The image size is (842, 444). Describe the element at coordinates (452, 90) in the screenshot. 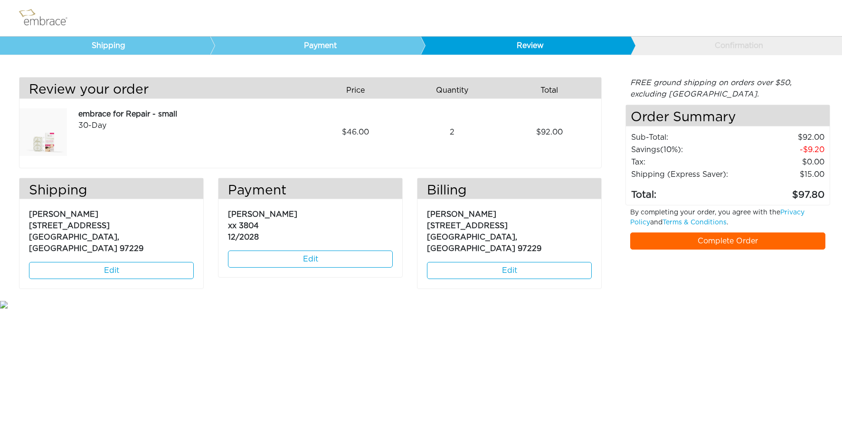

I see `span: Quantity` at that location.